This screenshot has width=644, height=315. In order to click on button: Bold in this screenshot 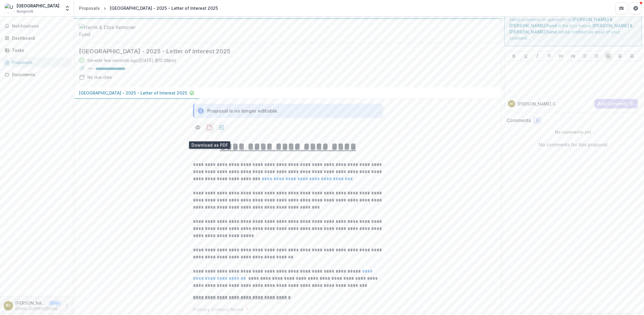, I will do `click(514, 56)`.